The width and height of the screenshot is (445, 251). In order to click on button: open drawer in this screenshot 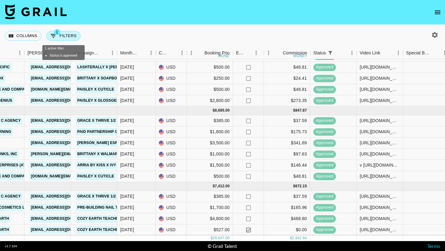, I will do `click(437, 12)`.